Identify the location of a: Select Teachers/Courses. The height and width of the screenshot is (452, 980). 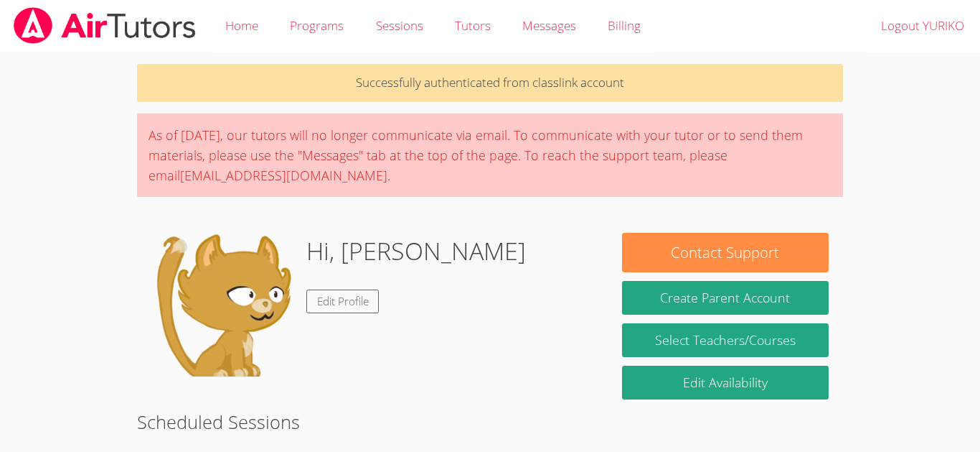
(726, 340).